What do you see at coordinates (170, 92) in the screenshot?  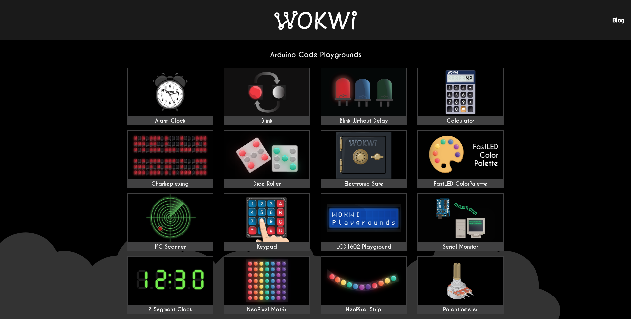 I see `img: Alarm Clock` at bounding box center [170, 92].